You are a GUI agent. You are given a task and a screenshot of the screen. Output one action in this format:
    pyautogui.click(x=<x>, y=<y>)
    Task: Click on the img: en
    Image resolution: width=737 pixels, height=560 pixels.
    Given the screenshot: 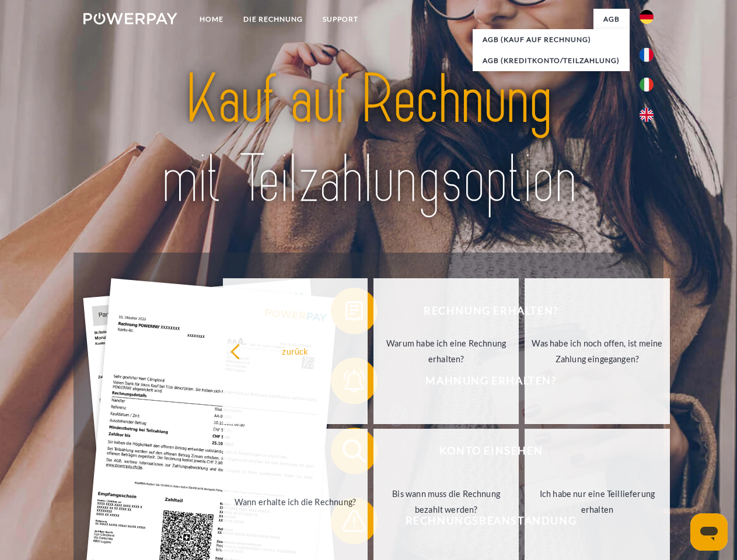 What is the action you would take?
    pyautogui.click(x=646, y=115)
    